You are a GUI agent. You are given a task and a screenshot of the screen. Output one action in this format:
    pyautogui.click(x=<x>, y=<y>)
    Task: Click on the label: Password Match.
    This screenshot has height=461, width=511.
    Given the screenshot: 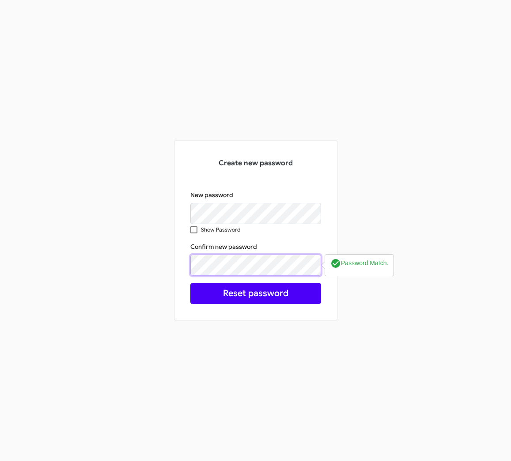 What is the action you would take?
    pyautogui.click(x=359, y=263)
    